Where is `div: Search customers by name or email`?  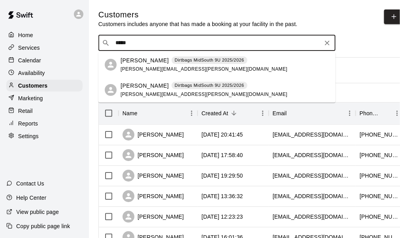 div: Search customers by name or email is located at coordinates (217, 43).